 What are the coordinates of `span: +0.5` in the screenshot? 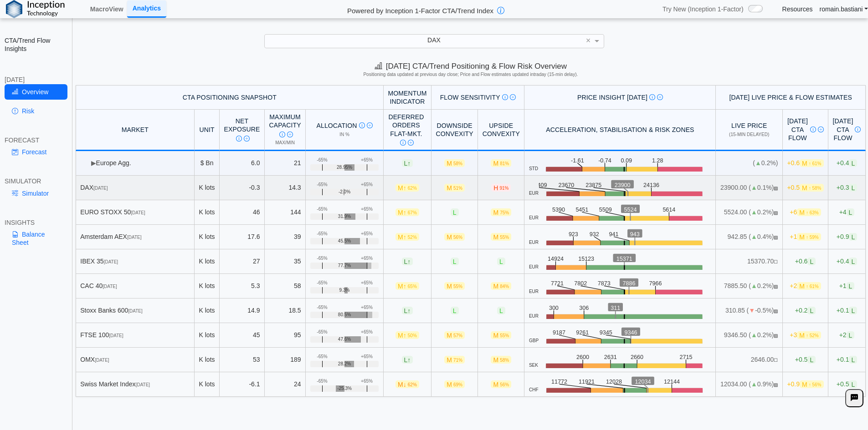 It's located at (804, 360).